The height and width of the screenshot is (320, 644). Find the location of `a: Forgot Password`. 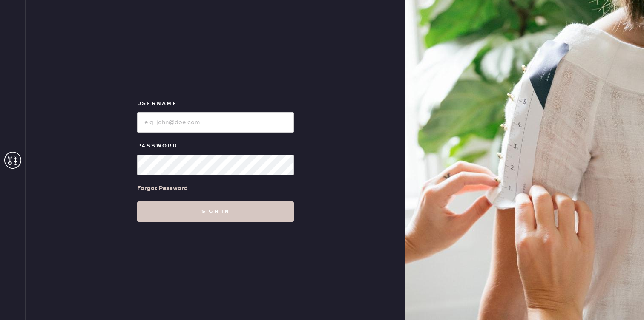

a: Forgot Password is located at coordinates (162, 188).